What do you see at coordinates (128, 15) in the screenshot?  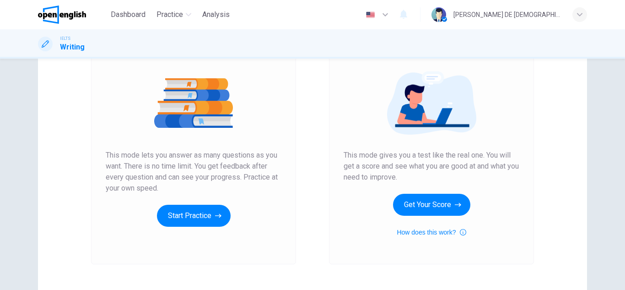 I see `button: Dashboard` at bounding box center [128, 15].